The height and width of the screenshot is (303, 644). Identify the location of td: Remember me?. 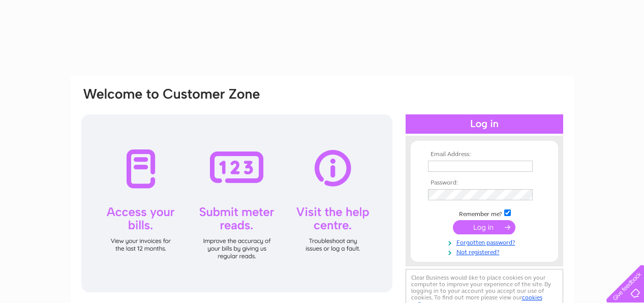
(484, 213).